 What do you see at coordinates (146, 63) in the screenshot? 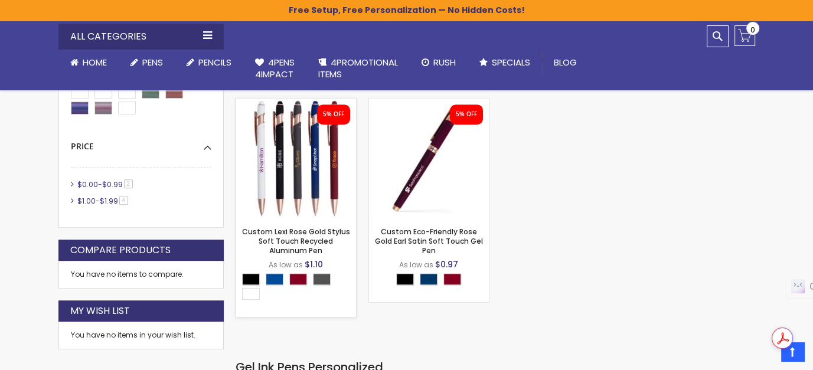
I see `a: Pens` at bounding box center [146, 63].